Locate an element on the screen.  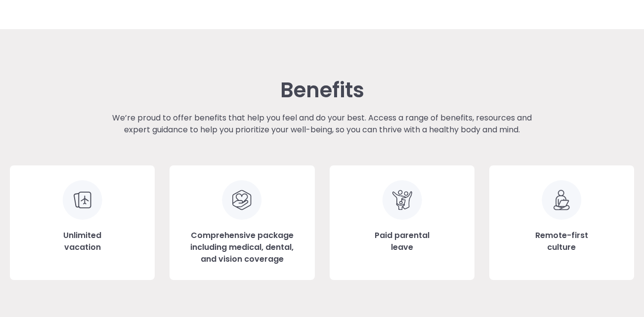
img: Remote-first culture icon is located at coordinates (562, 200).